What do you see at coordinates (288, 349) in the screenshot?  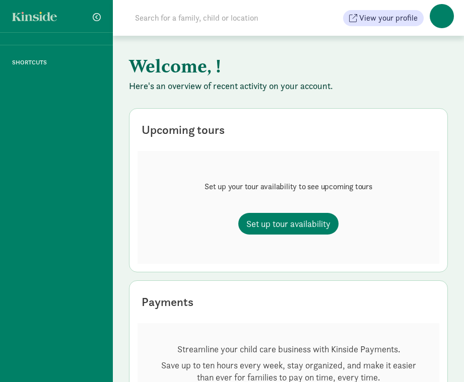 I see `p: Streamline your child care business with Kinside Payments.` at bounding box center [288, 349].